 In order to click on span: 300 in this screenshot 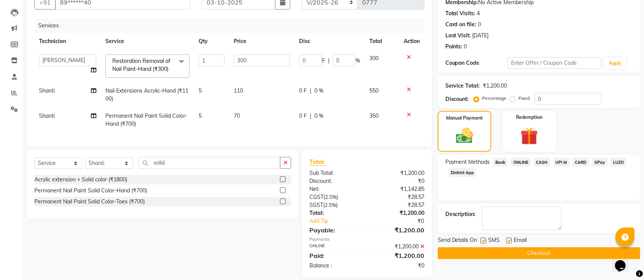, I will do `click(374, 59)`.